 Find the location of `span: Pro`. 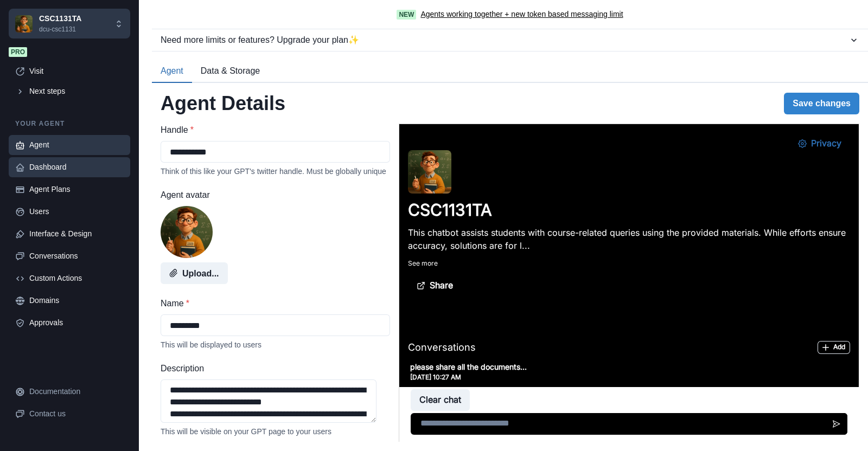

span: Pro is located at coordinates (18, 52).